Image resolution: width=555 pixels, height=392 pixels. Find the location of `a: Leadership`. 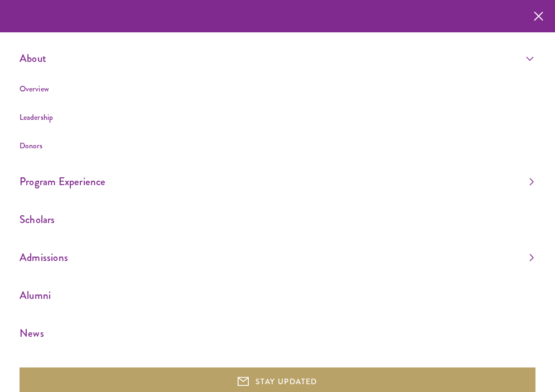

a: Leadership is located at coordinates (36, 117).